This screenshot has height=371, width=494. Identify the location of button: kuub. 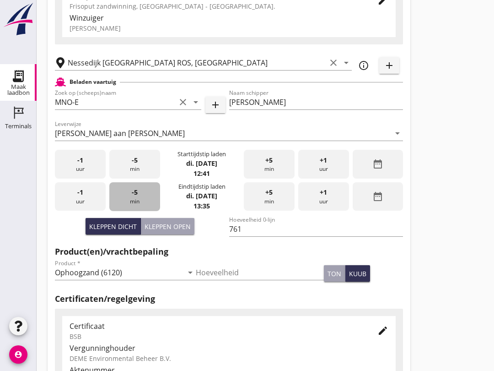
(358, 273).